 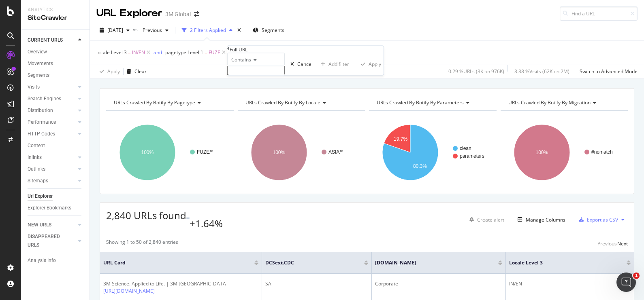 What do you see at coordinates (42, 122) in the screenshot?
I see `div: Performance` at bounding box center [42, 122].